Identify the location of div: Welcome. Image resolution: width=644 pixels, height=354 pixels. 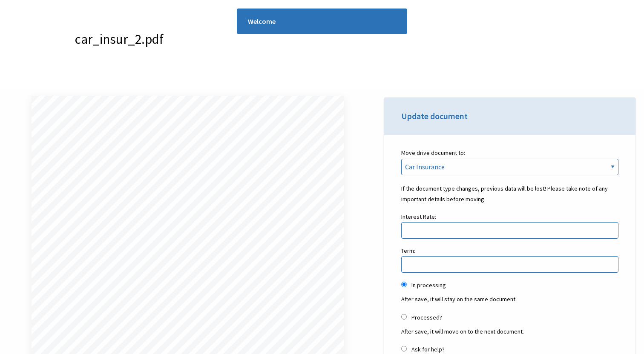
(322, 21).